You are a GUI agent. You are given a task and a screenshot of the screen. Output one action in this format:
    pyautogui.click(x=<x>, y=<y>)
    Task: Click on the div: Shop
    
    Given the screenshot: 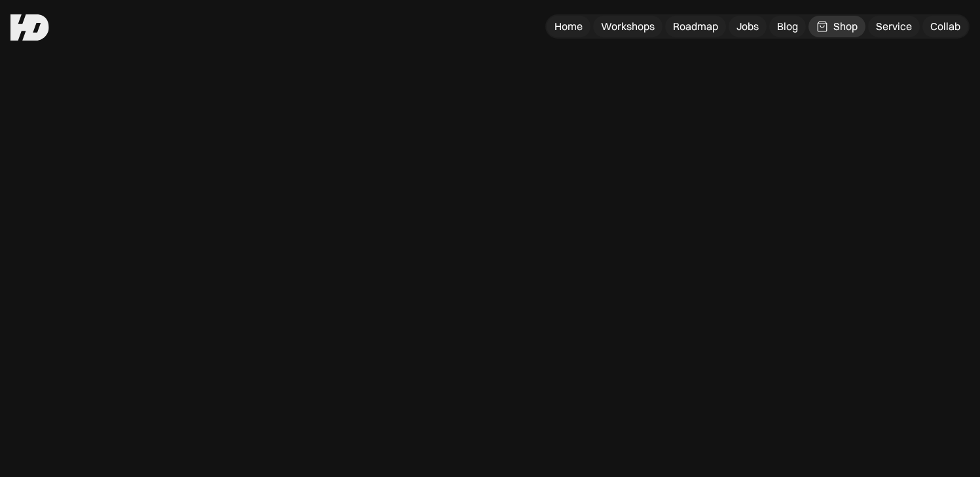 What is the action you would take?
    pyautogui.click(x=845, y=26)
    